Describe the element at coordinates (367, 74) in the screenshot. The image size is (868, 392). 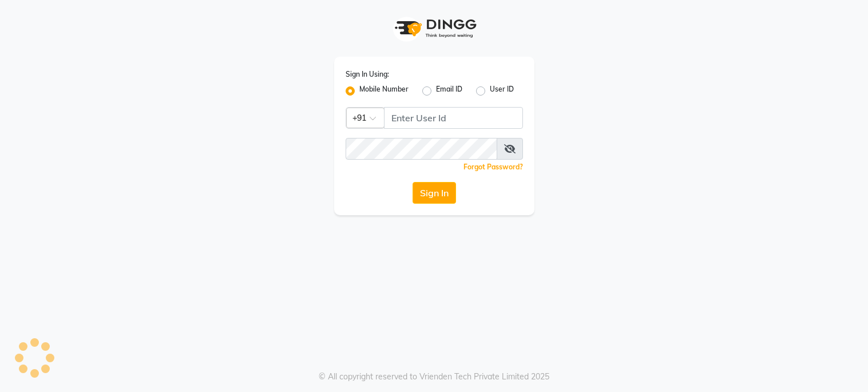
I see `label: Sign In Using:` at that location.